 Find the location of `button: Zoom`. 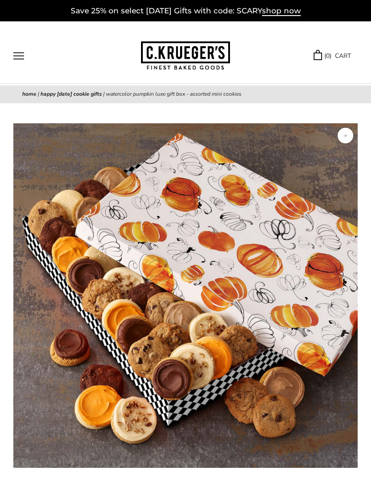

button: Zoom is located at coordinates (345, 135).